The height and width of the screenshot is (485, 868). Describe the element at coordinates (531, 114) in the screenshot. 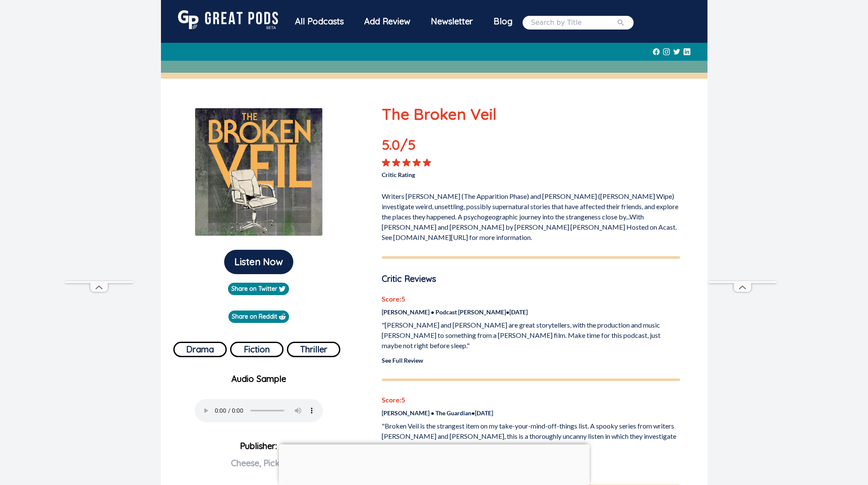

I see `p: The Broken Veil` at that location.